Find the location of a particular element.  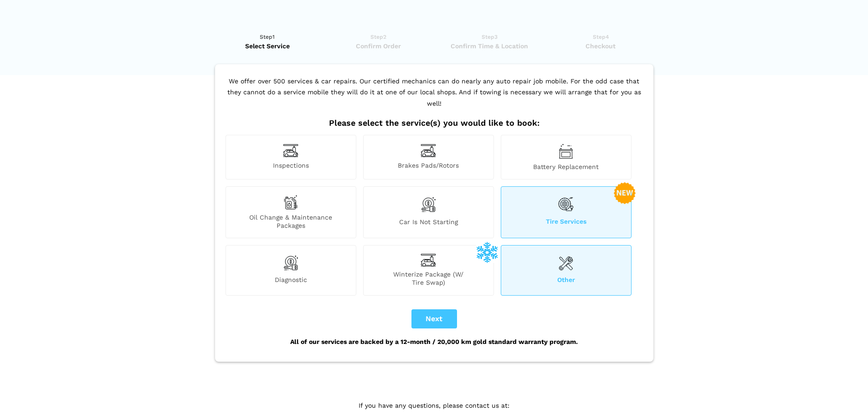

span: Battery Replacement is located at coordinates (566, 167).